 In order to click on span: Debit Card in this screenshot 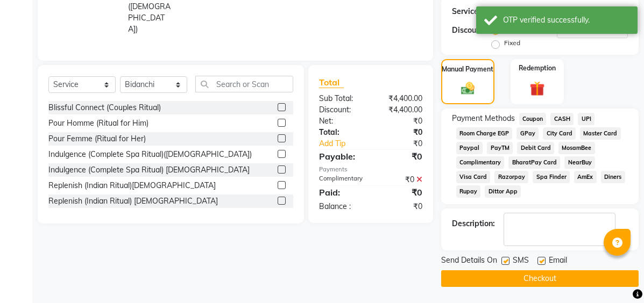, I will do `click(536, 148)`.